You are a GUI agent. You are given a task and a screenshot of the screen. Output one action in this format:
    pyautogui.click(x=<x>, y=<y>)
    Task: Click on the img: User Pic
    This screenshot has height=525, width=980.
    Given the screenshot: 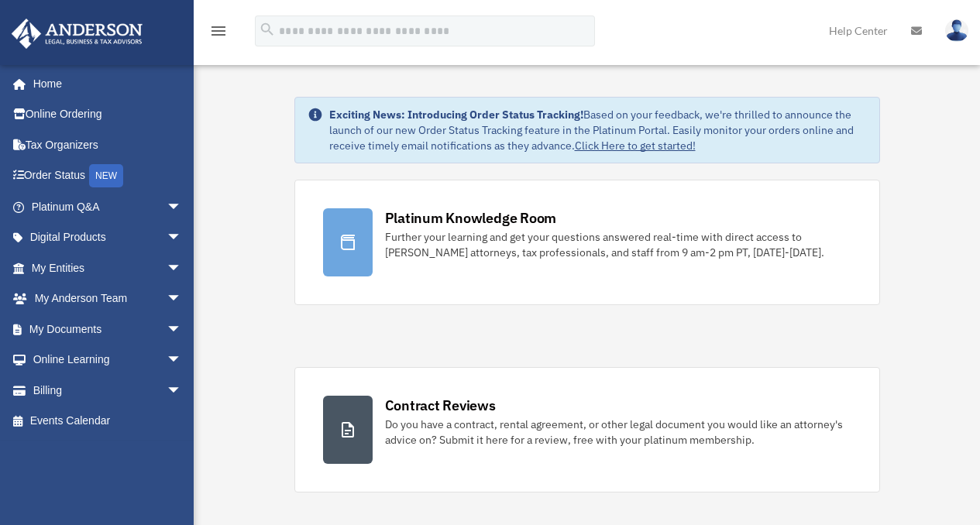 What is the action you would take?
    pyautogui.click(x=957, y=30)
    